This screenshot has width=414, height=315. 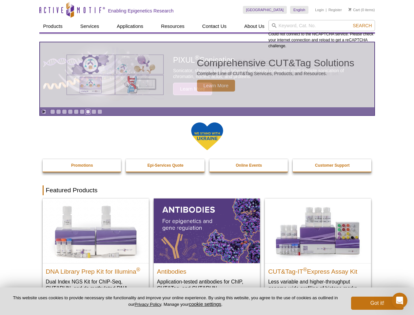 I want to click on a: CUT&Tag-IT® Express Assay Kit CUT&Tag-IT®Express Assay Kit Less variable and higher-throughput ge..., so click(x=318, y=248).